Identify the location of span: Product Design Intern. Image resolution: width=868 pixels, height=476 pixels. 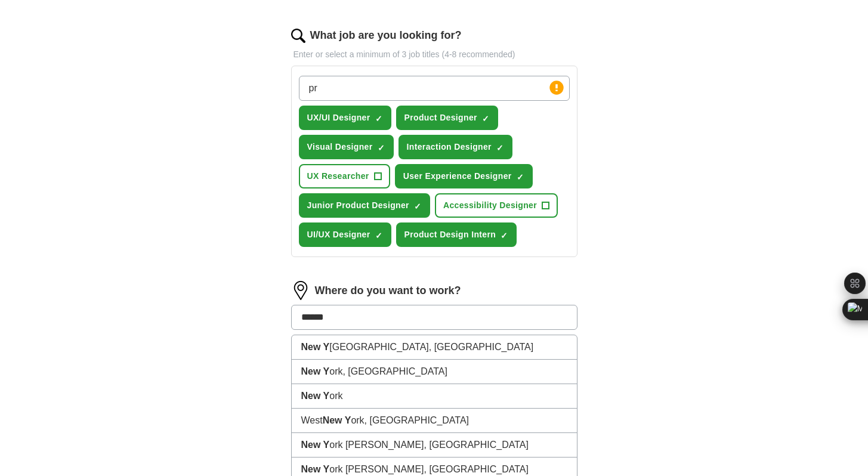
(451, 235).